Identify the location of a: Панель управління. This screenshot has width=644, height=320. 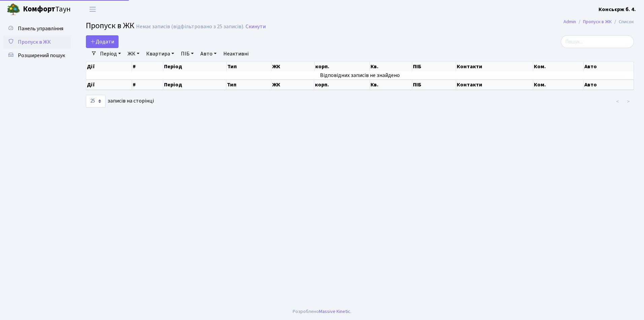
(37, 28).